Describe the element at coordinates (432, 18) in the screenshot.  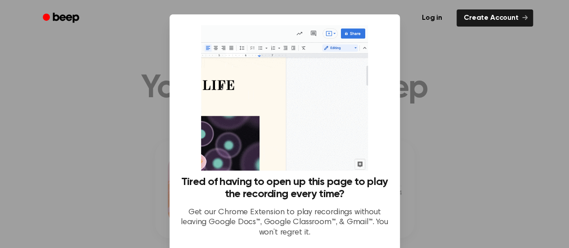
I see `a: Log in` at that location.